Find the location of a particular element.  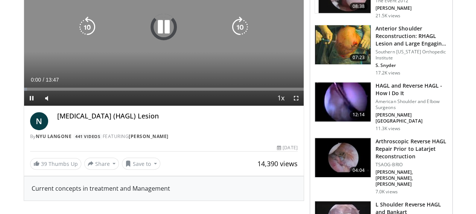

a: 441 Videos is located at coordinates (88, 137).